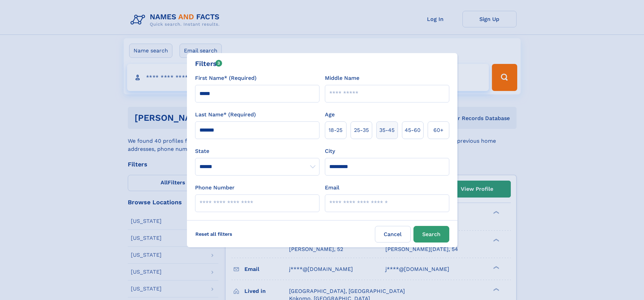 Image resolution: width=644 pixels, height=300 pixels. What do you see at coordinates (331, 188) in the screenshot?
I see `label: Email` at bounding box center [331, 188].